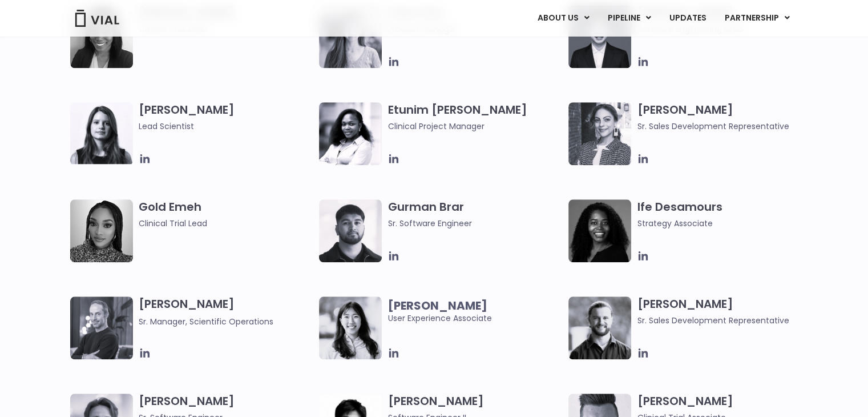 Image resolution: width=868 pixels, height=417 pixels. What do you see at coordinates (724, 214) in the screenshot?
I see `h3: Ife Desamours` at bounding box center [724, 214].